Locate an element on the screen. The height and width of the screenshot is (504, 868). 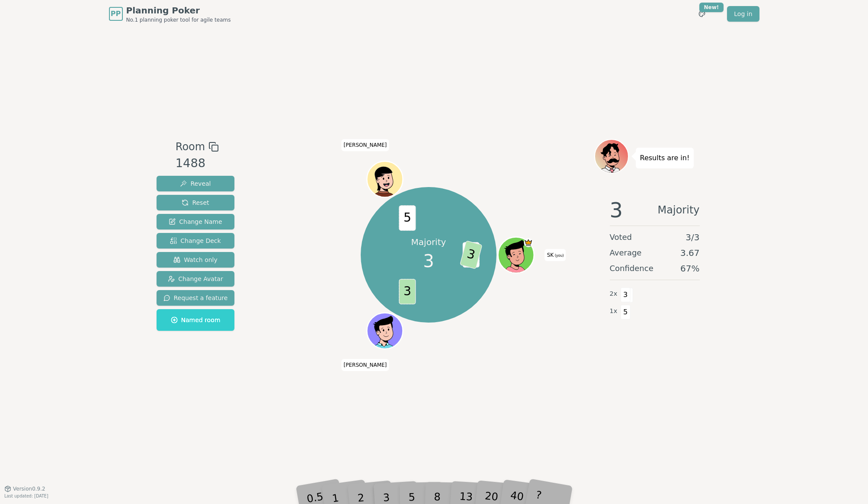
button: Click to change your avatar is located at coordinates (516, 255).